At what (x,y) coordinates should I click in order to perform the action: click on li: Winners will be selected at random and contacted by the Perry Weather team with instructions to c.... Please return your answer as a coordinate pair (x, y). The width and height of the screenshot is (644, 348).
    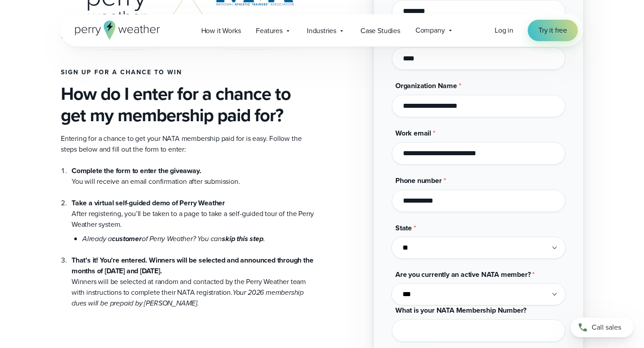
    Looking at the image, I should click on (193, 277).